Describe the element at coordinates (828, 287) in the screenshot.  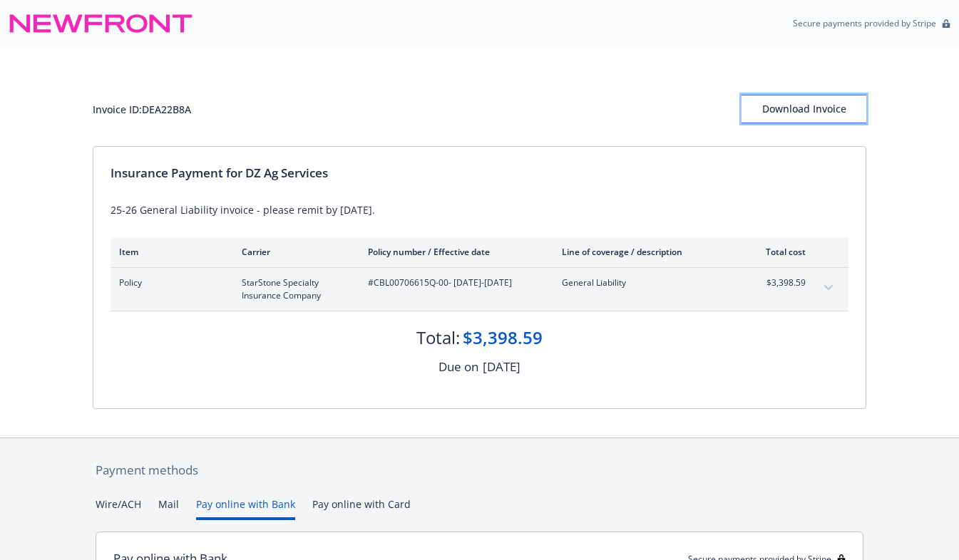
I see `button: expand content` at that location.